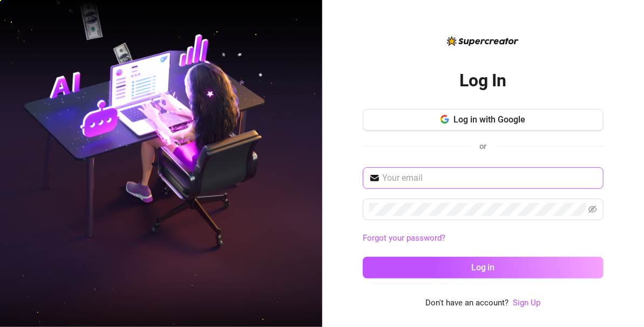 The image size is (644, 327). Describe the element at coordinates (489, 119) in the screenshot. I see `span: Log in with Google` at that location.